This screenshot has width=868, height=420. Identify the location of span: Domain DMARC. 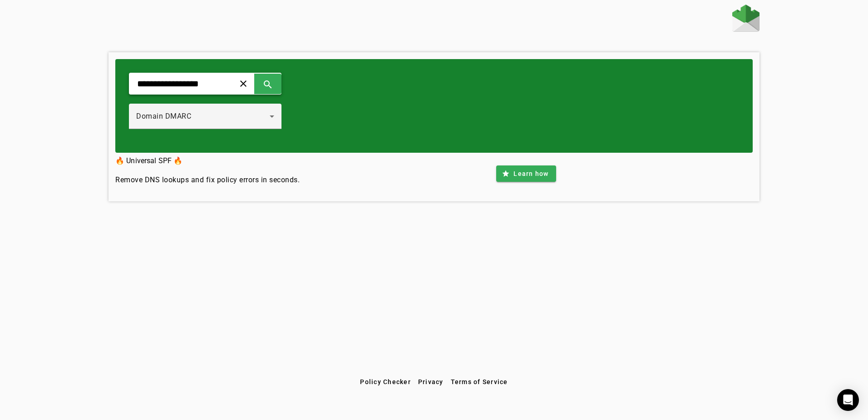
(164, 116).